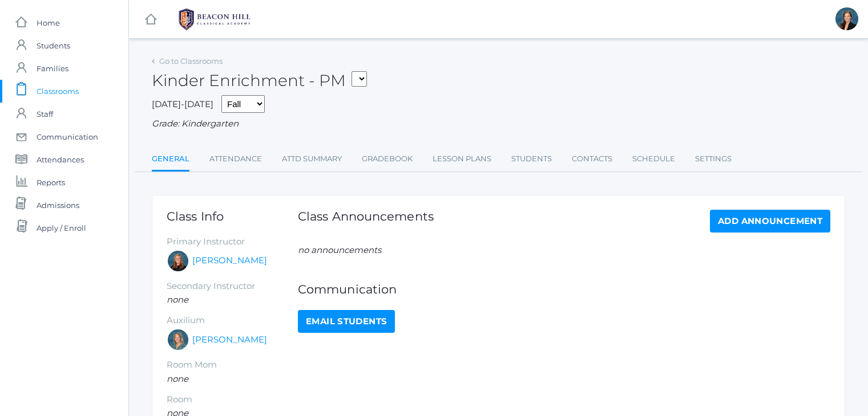 Image resolution: width=868 pixels, height=416 pixels. What do you see at coordinates (564, 289) in the screenshot?
I see `h1: Communication` at bounding box center [564, 289].